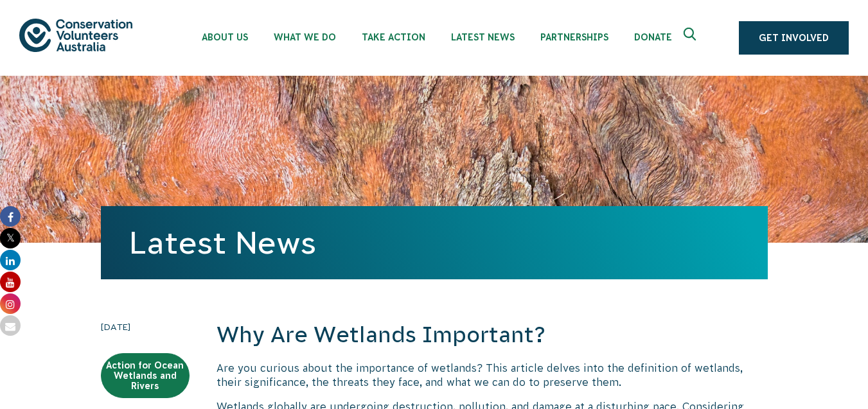  I want to click on span: About Us, so click(225, 37).